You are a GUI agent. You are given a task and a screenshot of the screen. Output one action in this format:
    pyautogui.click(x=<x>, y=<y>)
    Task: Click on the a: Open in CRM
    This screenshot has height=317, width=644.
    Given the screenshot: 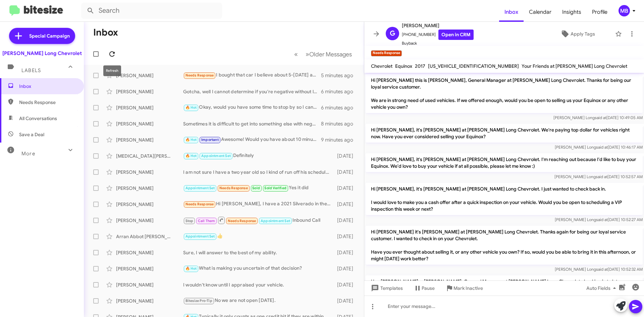 What is the action you would take?
    pyautogui.click(x=456, y=34)
    